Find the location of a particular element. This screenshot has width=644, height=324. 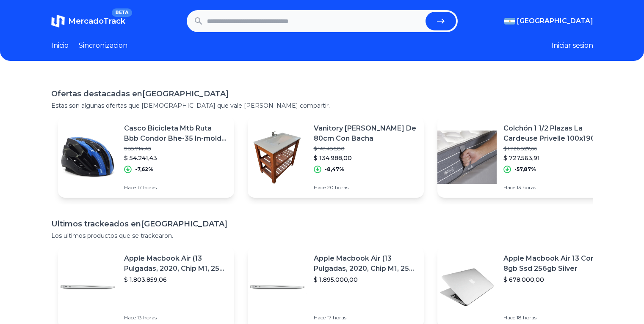

a: Inicio is located at coordinates (59, 46).